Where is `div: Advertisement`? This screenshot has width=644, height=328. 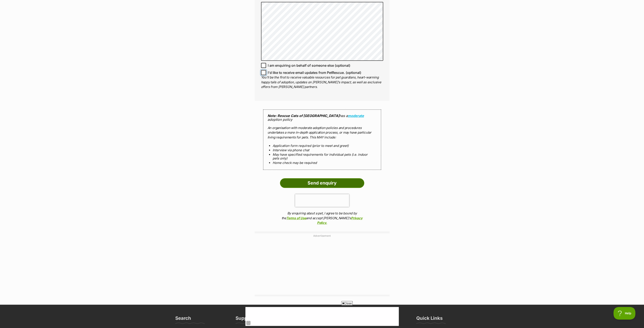 div: Advertisement is located at coordinates (322, 264).